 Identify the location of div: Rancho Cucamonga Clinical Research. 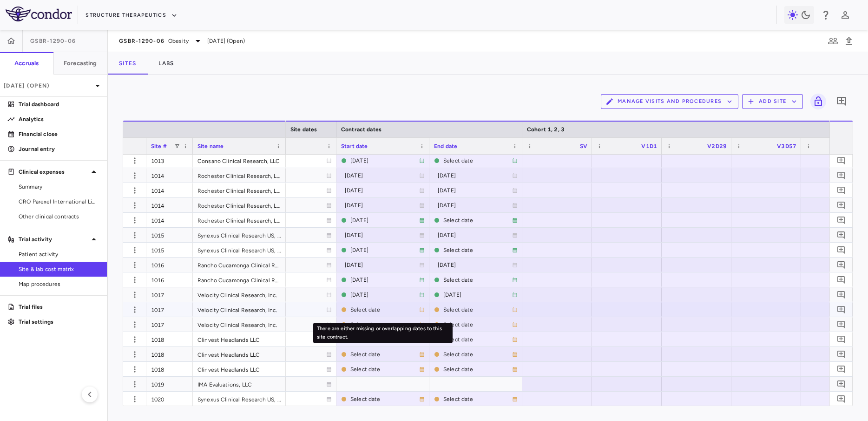
(240, 264).